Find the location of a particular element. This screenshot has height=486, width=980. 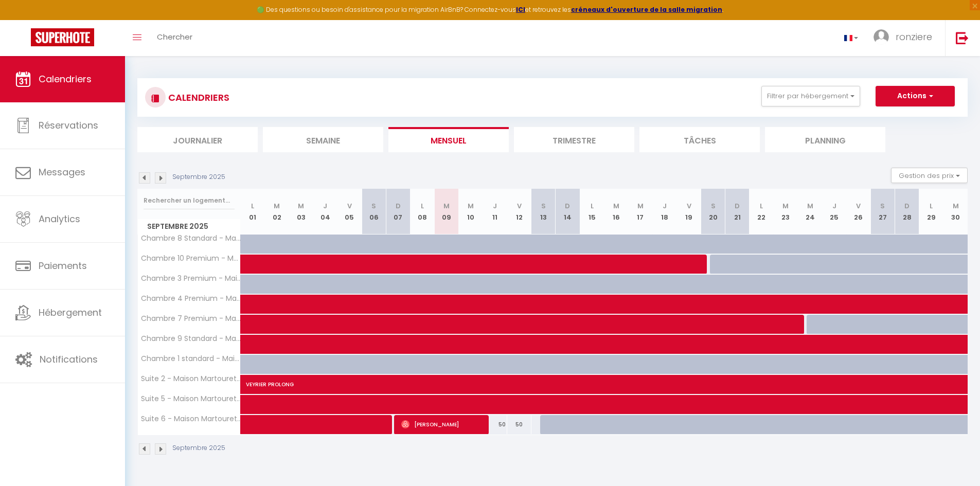

li: Journalier is located at coordinates (197, 140).